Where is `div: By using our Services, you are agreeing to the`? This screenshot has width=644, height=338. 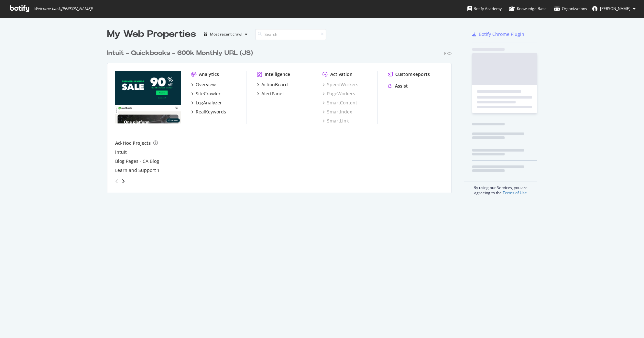 div: By using our Services, you are agreeing to the is located at coordinates (501, 189).